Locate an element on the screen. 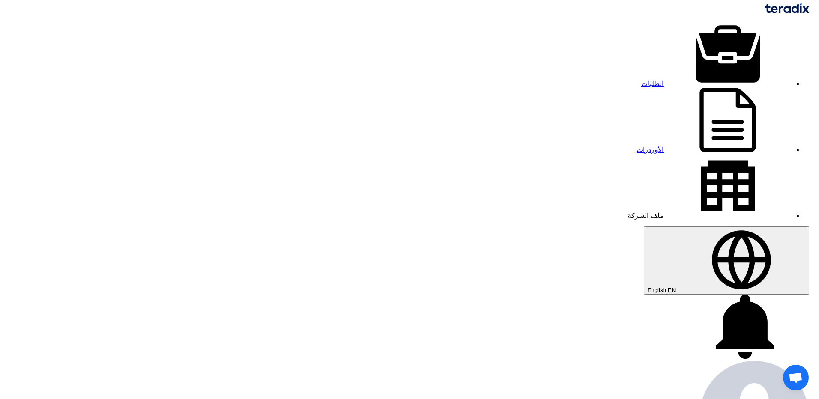 This screenshot has height=399, width=819. a: الأوردرات is located at coordinates (714, 150).